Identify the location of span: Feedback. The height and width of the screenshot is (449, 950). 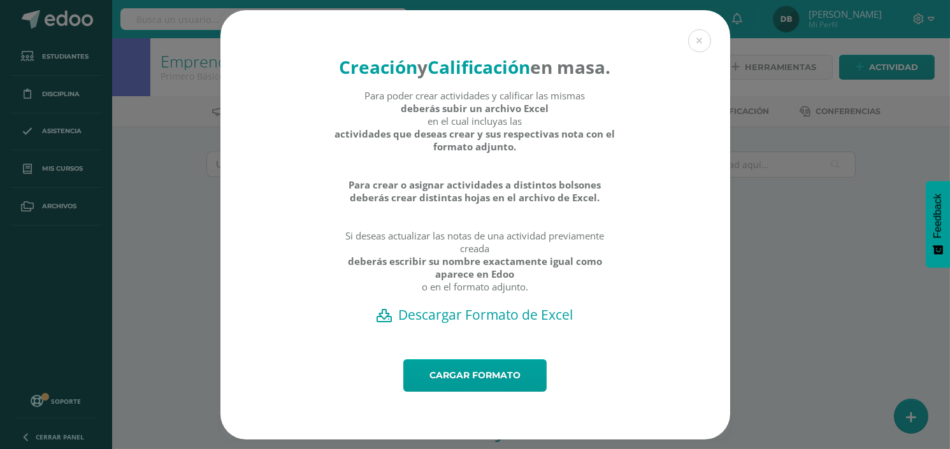
(938, 216).